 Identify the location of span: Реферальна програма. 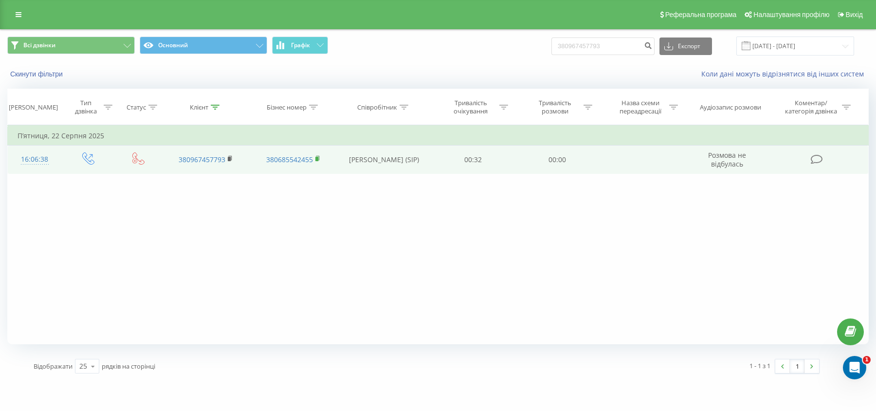
(701, 15).